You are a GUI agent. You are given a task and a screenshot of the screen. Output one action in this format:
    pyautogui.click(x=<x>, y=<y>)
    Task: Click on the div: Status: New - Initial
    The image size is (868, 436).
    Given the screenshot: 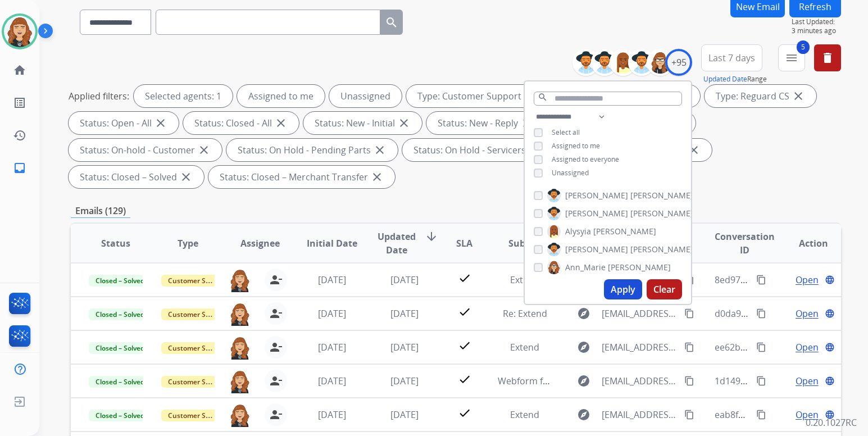 What is the action you would take?
    pyautogui.click(x=362, y=123)
    